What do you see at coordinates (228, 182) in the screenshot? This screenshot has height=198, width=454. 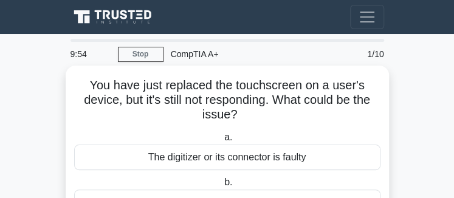 I see `span: b.` at bounding box center [228, 182].